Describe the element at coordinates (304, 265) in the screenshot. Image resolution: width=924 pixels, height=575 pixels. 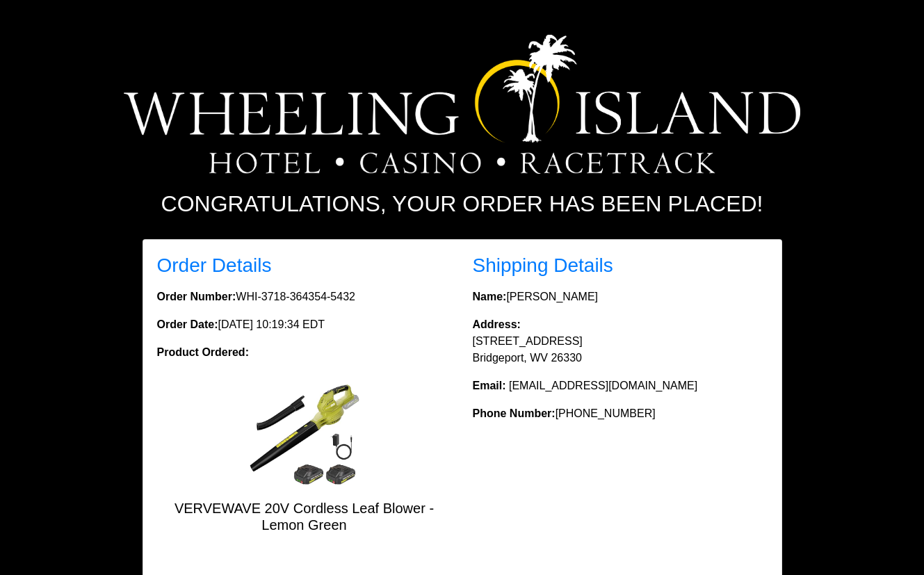
I see `h3: Order Details` at that location.